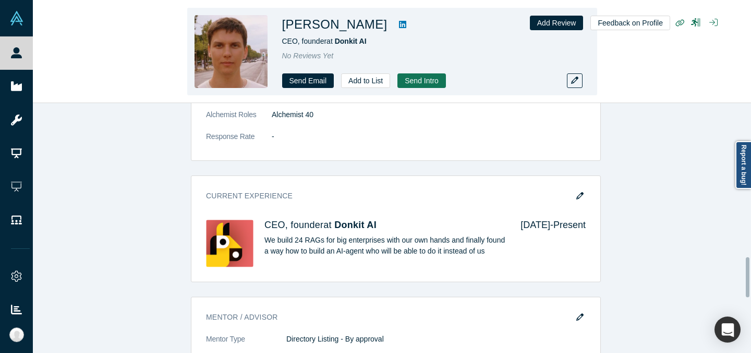 Image resolution: width=751 pixels, height=353 pixels. What do you see at coordinates (308, 56) in the screenshot?
I see `span: No Reviews Yet` at bounding box center [308, 56].